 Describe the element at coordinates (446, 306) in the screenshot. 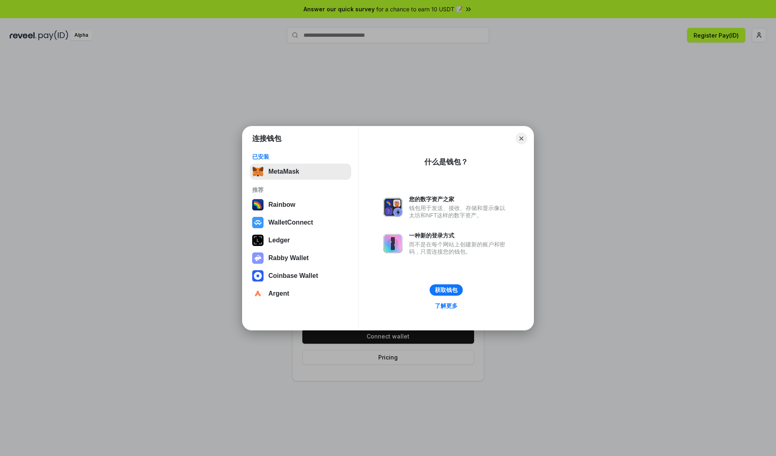

I see `a: 了解更多` at that location.